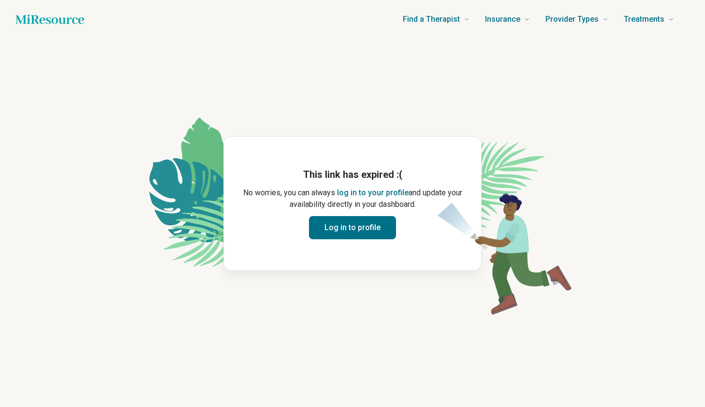 This screenshot has height=407, width=705. I want to click on button: Log in to profile, so click(353, 228).